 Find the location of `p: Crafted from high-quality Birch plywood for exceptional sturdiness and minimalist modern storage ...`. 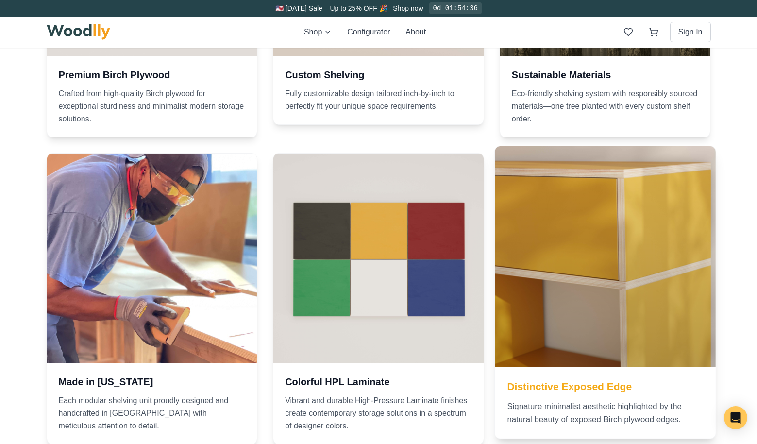

p: Crafted from high-quality Birch plywood for exceptional sturdiness and minimalist modern storage ... is located at coordinates (152, 106).